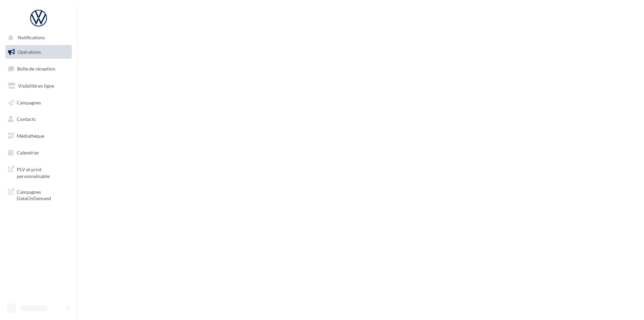 The height and width of the screenshot is (320, 644). I want to click on span: Médiathèque, so click(31, 135).